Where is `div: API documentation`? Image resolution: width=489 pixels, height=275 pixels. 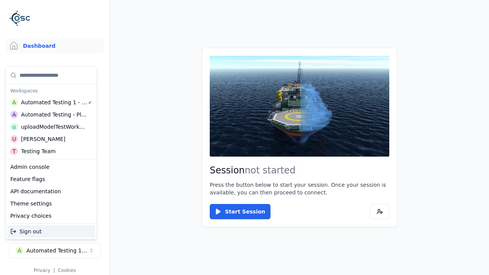 div: API documentation is located at coordinates (51, 191).